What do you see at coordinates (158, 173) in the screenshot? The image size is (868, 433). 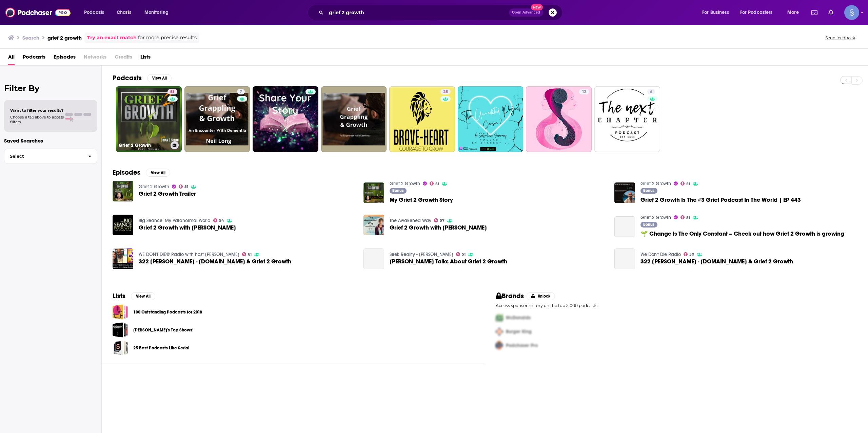 I see `button: View All` at bounding box center [158, 173].